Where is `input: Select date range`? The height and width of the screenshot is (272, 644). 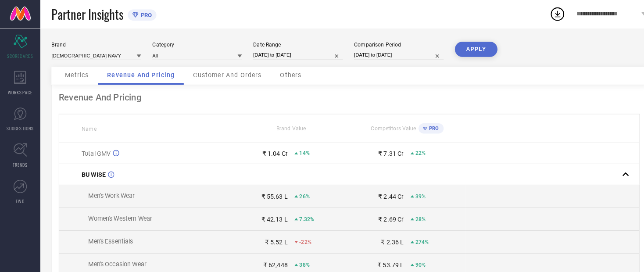 input: Select date range is located at coordinates (292, 54).